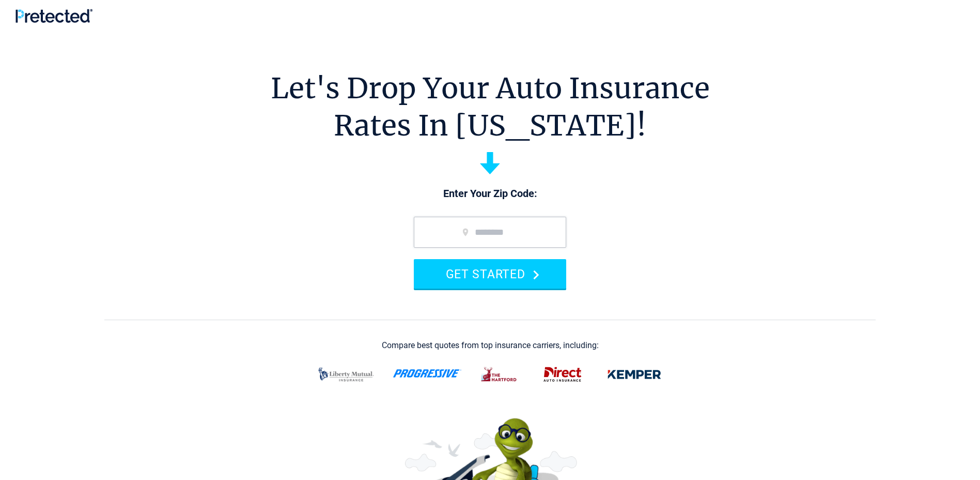 The height and width of the screenshot is (480, 980). Describe the element at coordinates (635, 374) in the screenshot. I see `img: kemper` at that location.